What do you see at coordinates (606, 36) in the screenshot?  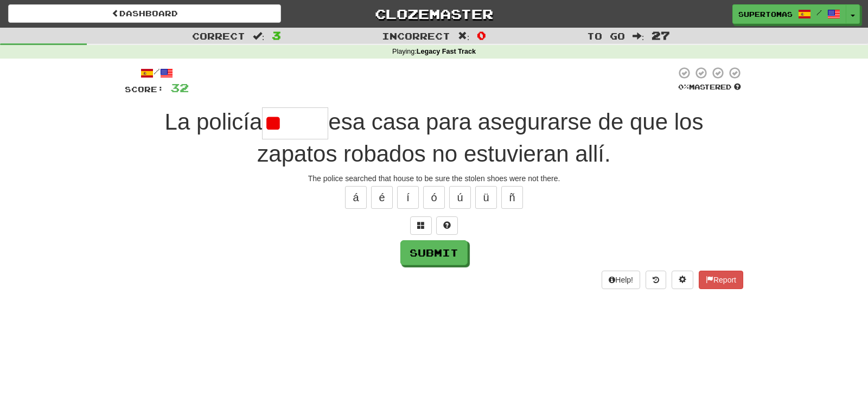 I see `span: To go` at bounding box center [606, 36].